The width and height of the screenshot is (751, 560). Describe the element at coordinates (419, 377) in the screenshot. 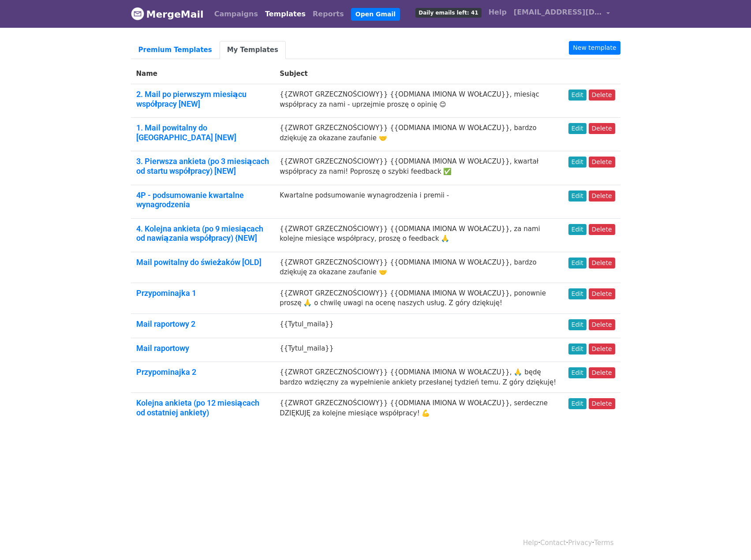

I see `td: {{ZWROT GRZECZNOŚCIOWY}} {{ODMIANA IMIONA W WOŁACZU}}, 🙏 będę bardzo wdzięczny za wypełnienie ank...` at that location.